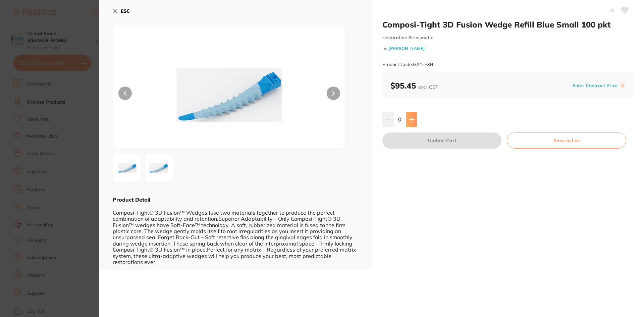  I want to click on small: restorative & cosmetic, so click(507, 37).